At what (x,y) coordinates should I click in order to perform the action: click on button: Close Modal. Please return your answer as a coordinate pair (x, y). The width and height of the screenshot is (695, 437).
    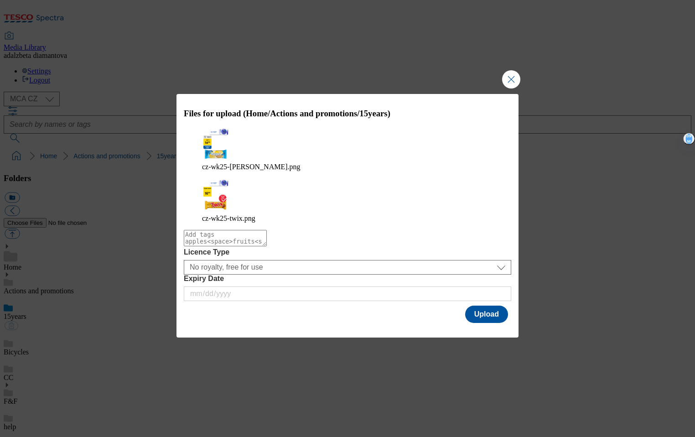
    Looking at the image, I should click on (511, 79).